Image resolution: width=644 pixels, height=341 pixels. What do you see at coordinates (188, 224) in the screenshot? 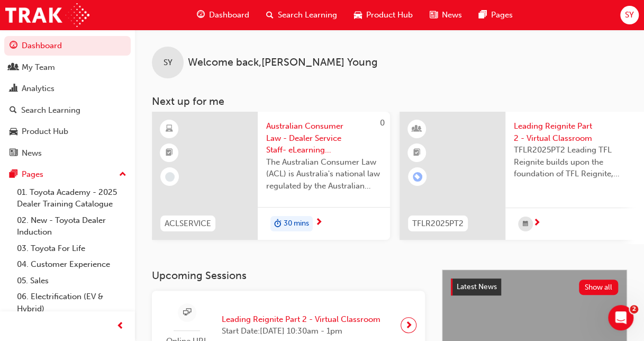
I see `span: ACLSERVICE` at bounding box center [188, 224].